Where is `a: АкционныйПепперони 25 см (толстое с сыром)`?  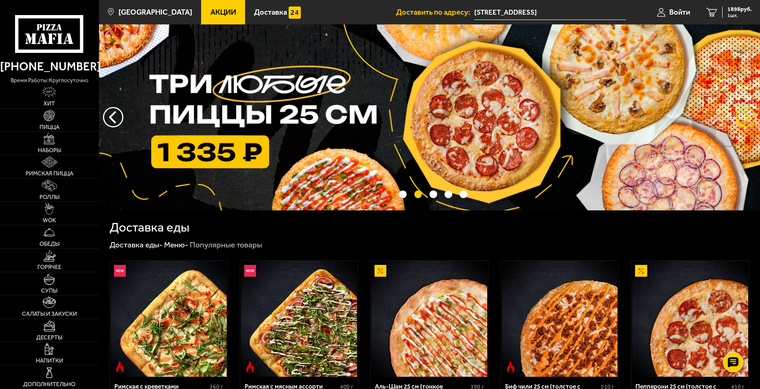 a: АкционныйПепперони 25 см (толстое с сыром) is located at coordinates (690, 319).